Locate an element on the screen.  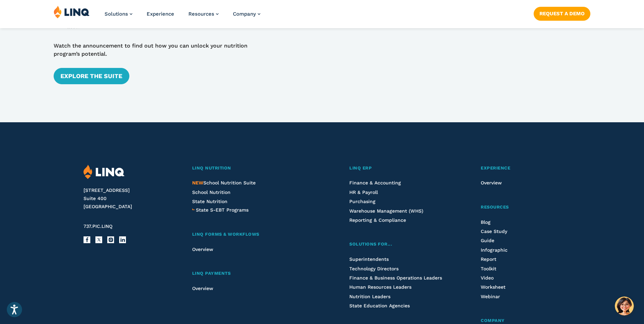
a: LINQ Forms & Workflows is located at coordinates (253, 234).